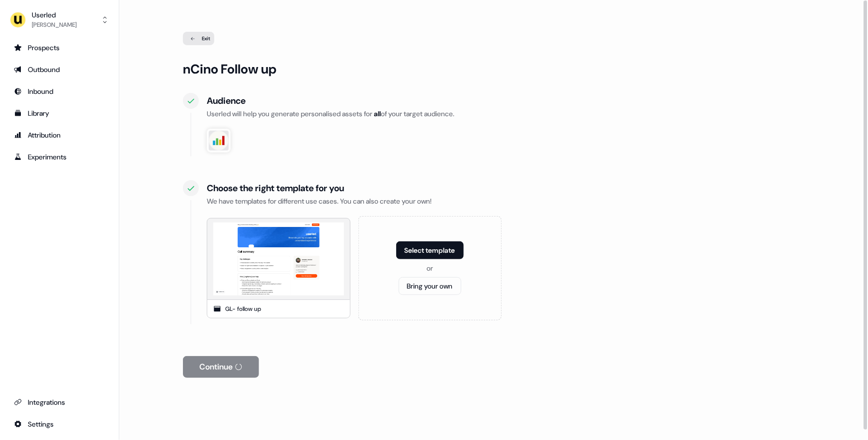  What do you see at coordinates (59, 91) in the screenshot?
I see `div: Inbound` at bounding box center [59, 91].